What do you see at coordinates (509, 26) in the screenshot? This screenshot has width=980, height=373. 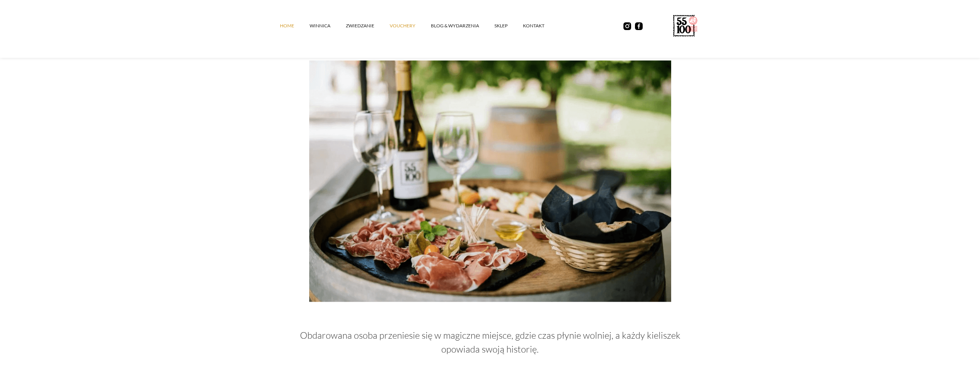 I see `a: SKLEP` at bounding box center [509, 26].